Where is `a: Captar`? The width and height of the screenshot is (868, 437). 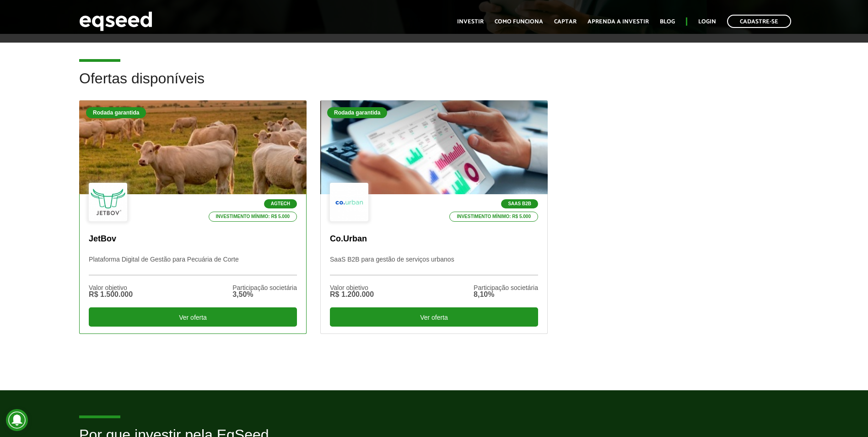
a: Captar is located at coordinates (565, 22).